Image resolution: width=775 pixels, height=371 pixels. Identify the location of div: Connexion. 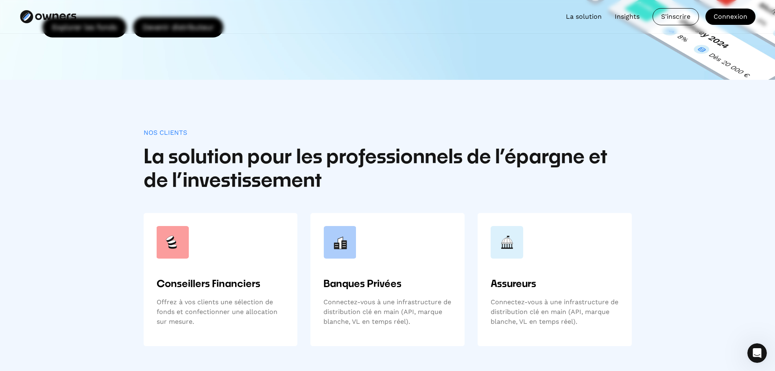
(730, 17).